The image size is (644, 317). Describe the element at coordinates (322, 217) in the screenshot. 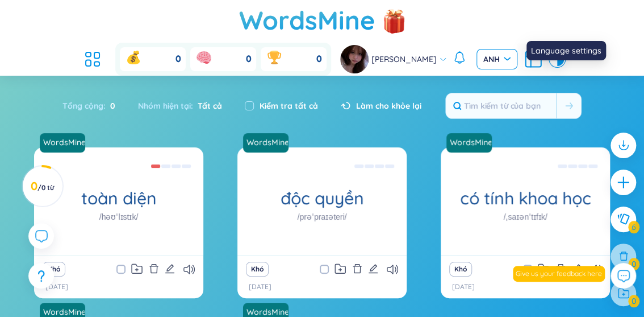

I see `font: /prəˈpraɪəteri/` at that location.